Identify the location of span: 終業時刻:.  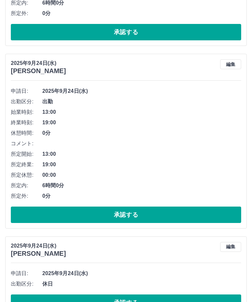
(27, 123).